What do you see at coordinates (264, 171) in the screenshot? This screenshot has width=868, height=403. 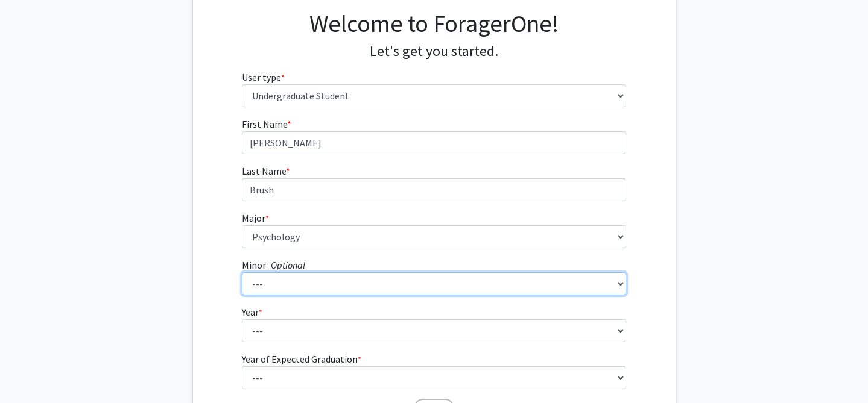 I see `span: Last Name` at bounding box center [264, 171].